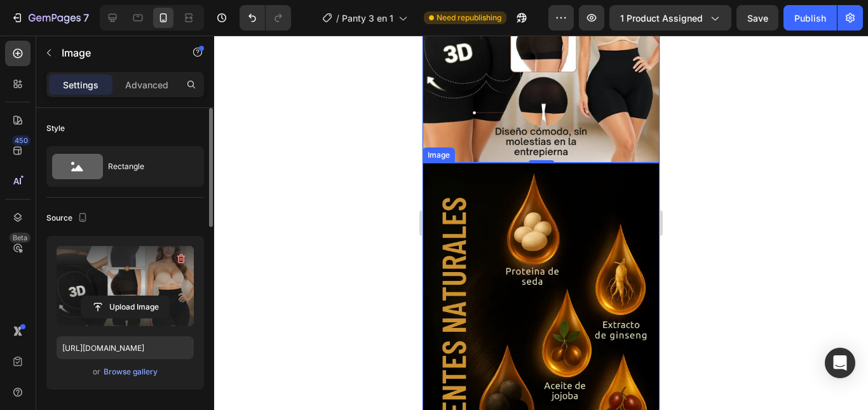 The height and width of the screenshot is (410, 868). Describe the element at coordinates (131, 372) in the screenshot. I see `button: Browse gallery` at that location.